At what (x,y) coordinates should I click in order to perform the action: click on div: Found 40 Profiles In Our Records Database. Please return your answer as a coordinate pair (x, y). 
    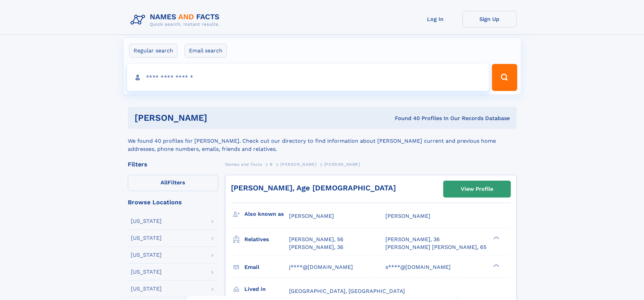
    Looking at the image, I should click on (405, 118).